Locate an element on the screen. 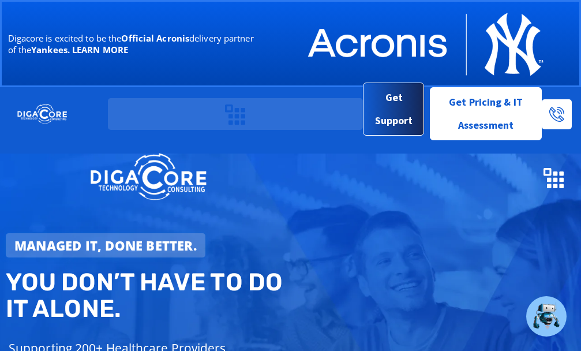 This screenshot has width=581, height=351. a: LEARN MORE is located at coordinates (100, 50).